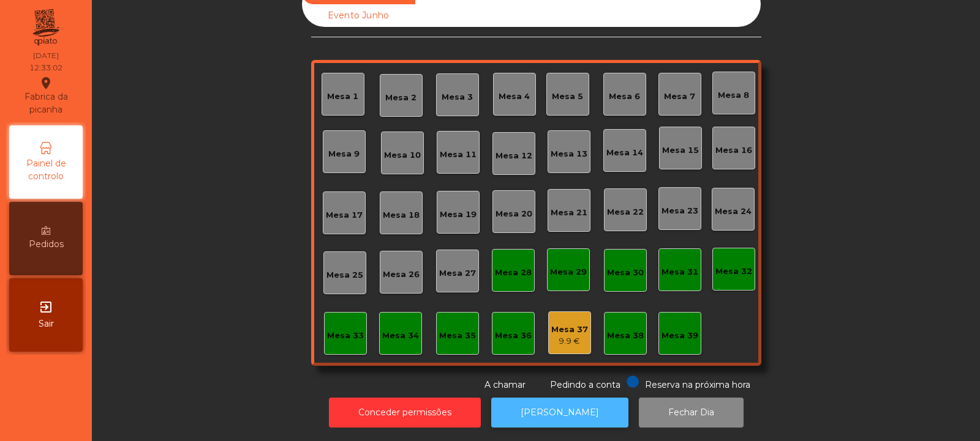 The image size is (980, 441). What do you see at coordinates (513, 273) in the screenshot?
I see `div: Mesa 28` at bounding box center [513, 273].